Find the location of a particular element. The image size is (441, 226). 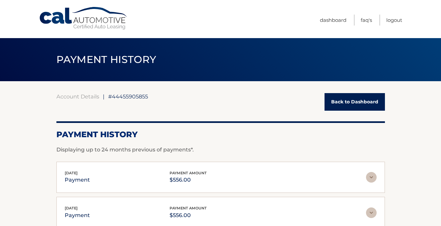

p: Displaying up to 24 months previous of payments*. is located at coordinates (221, 150).